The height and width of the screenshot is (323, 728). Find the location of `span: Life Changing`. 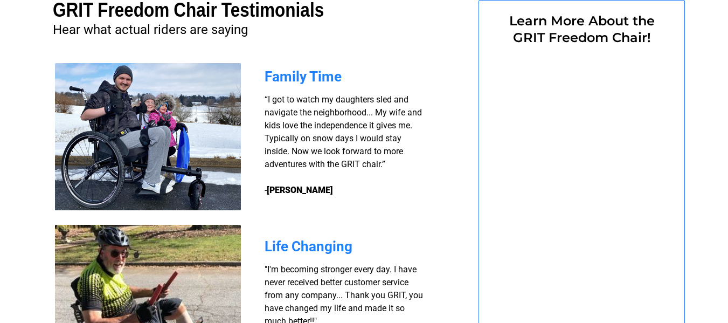

span: Life Changing is located at coordinates (308, 246).